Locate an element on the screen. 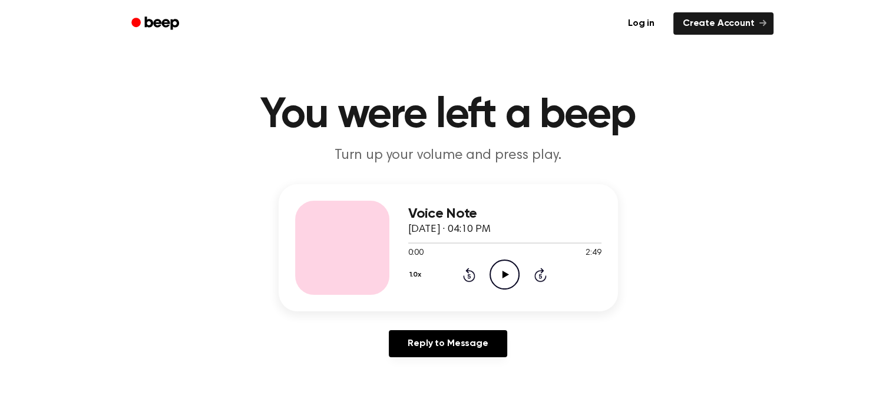 The height and width of the screenshot is (409, 896). a: Create Account is located at coordinates (723, 24).